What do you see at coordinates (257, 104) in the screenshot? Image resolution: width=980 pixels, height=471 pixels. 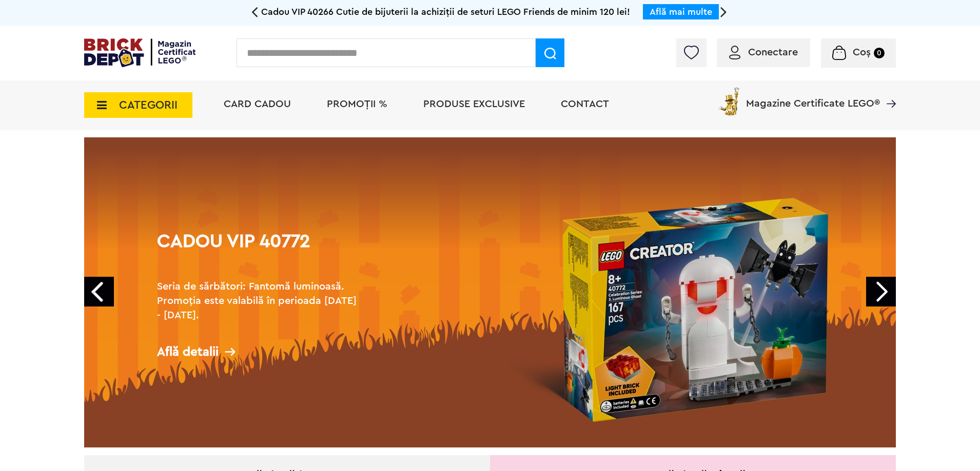 I see `span: Card Cadou` at bounding box center [257, 104].